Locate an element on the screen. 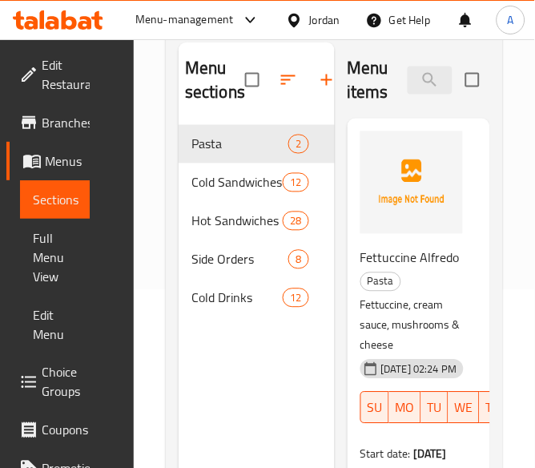 This screenshot has height=468, width=535. span: Hot Sandwiches is located at coordinates (237, 221).